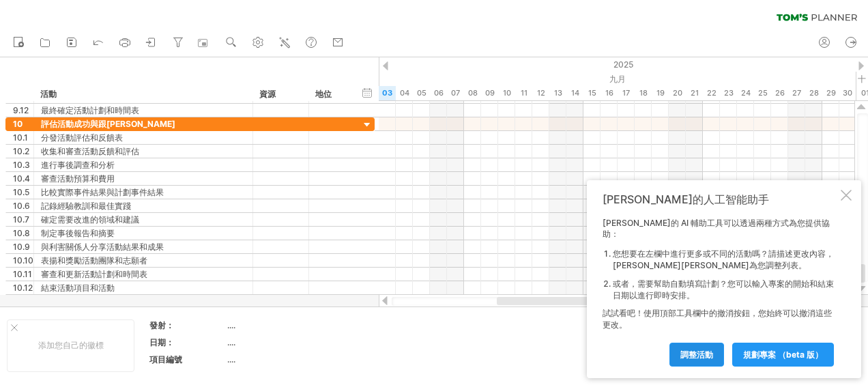 The image size is (868, 385). What do you see at coordinates (143, 274) in the screenshot?
I see `div: 審查和更新活動計劃和時間表` at bounding box center [143, 274].